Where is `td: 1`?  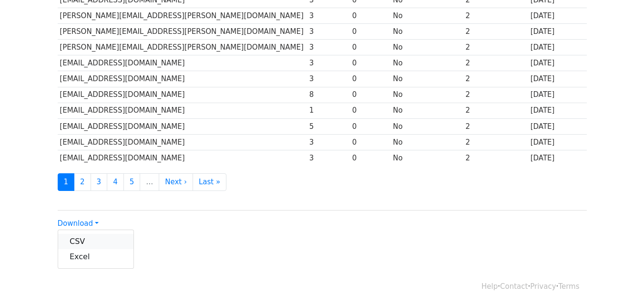 td: 1 is located at coordinates (328, 110).